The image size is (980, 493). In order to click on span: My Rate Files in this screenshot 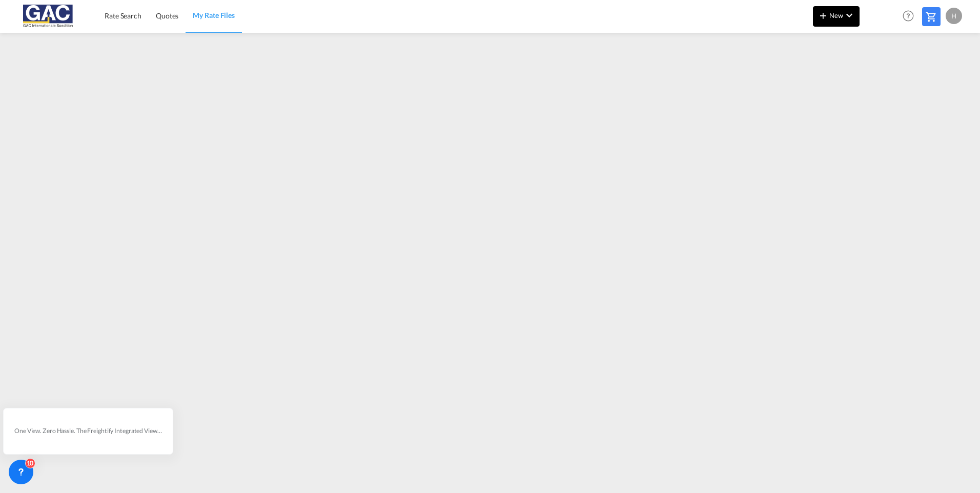, I will do `click(214, 15)`.